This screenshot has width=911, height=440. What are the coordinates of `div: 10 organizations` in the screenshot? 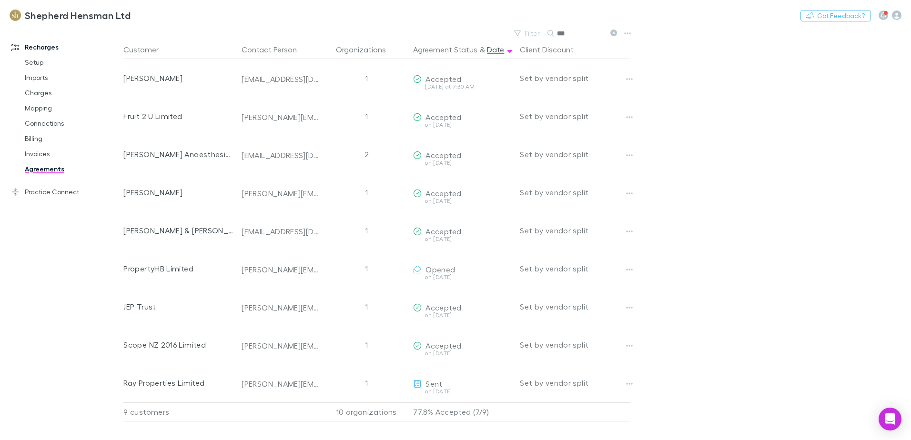 It's located at (367, 412).